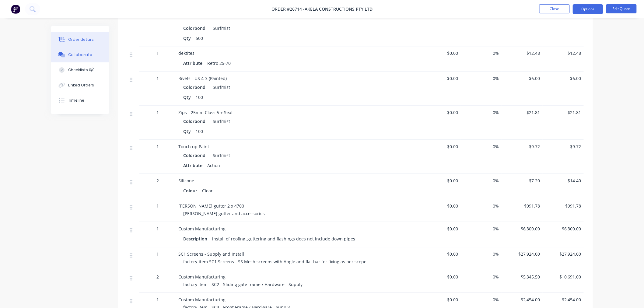 The height and width of the screenshot is (308, 644). Describe the element at coordinates (81, 85) in the screenshot. I see `div: Linked Orders` at that location.